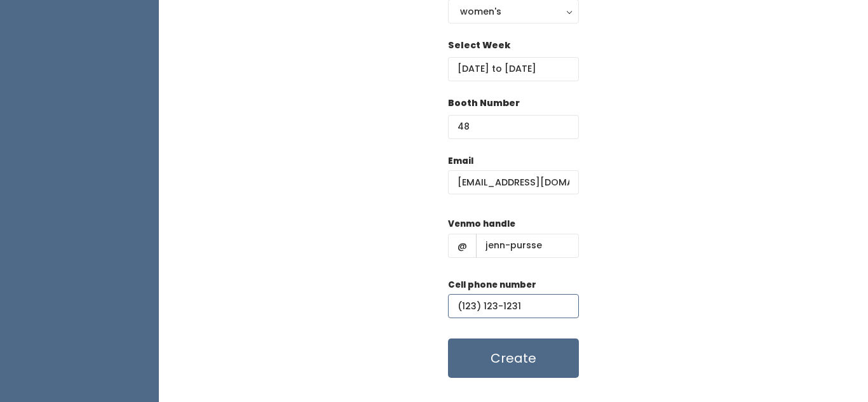 The height and width of the screenshot is (402, 868). What do you see at coordinates (461, 161) in the screenshot?
I see `label: Email` at bounding box center [461, 161].